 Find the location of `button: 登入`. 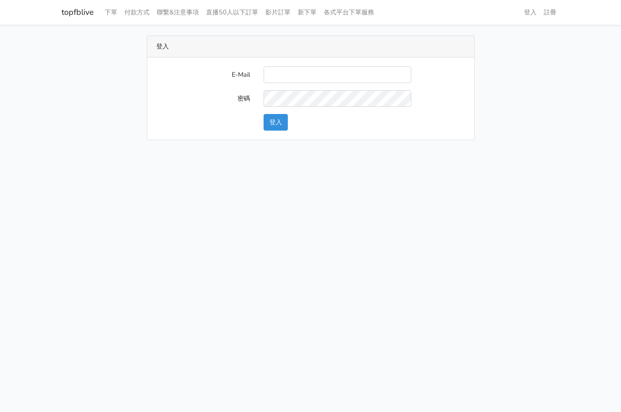

button: 登入 is located at coordinates (276, 122).